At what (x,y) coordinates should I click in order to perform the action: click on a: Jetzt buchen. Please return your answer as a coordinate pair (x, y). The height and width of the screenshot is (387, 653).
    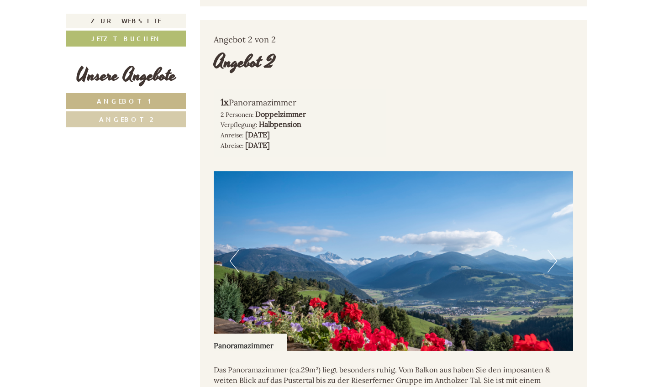
    Looking at the image, I should click on (126, 38).